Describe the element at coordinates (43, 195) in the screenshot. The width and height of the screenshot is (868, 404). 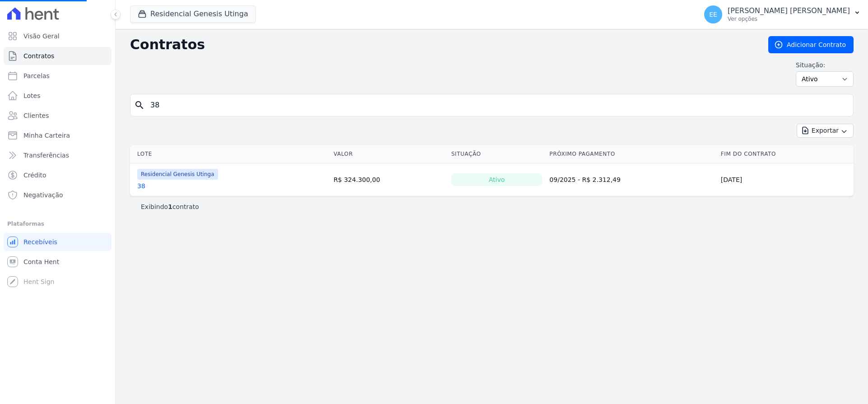
I see `span: Negativação` at that location.